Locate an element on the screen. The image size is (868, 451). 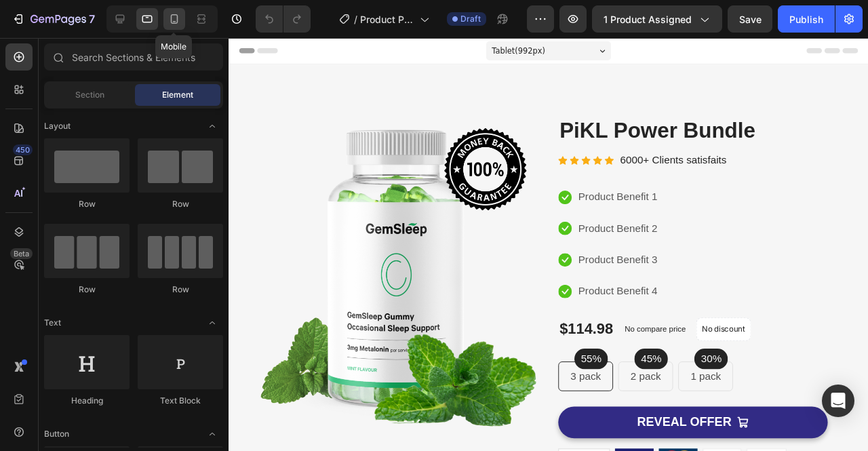
div: Undo/Redo is located at coordinates (283, 19).